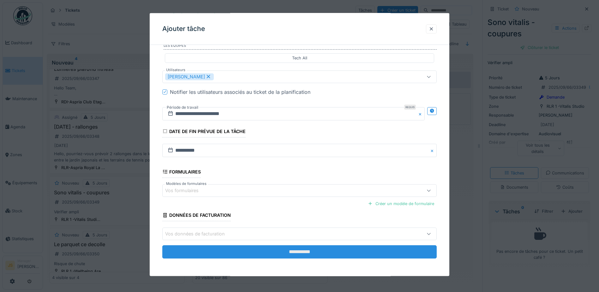 The height and width of the screenshot is (292, 599). What do you see at coordinates (182, 172) in the screenshot?
I see `div: Formulaires` at bounding box center [182, 172].